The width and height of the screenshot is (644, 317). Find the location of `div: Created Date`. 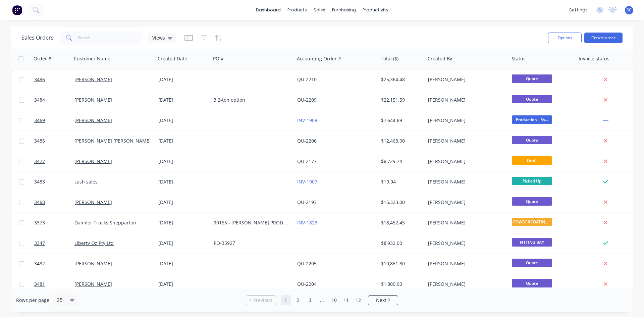

div: Created Date is located at coordinates (172, 58).